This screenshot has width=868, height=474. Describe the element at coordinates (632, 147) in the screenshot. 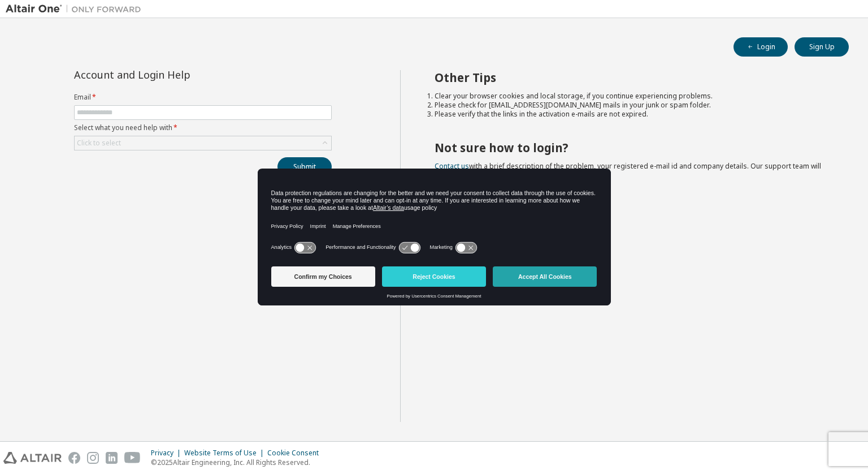

I see `h2: Not sure how to login?` at that location.